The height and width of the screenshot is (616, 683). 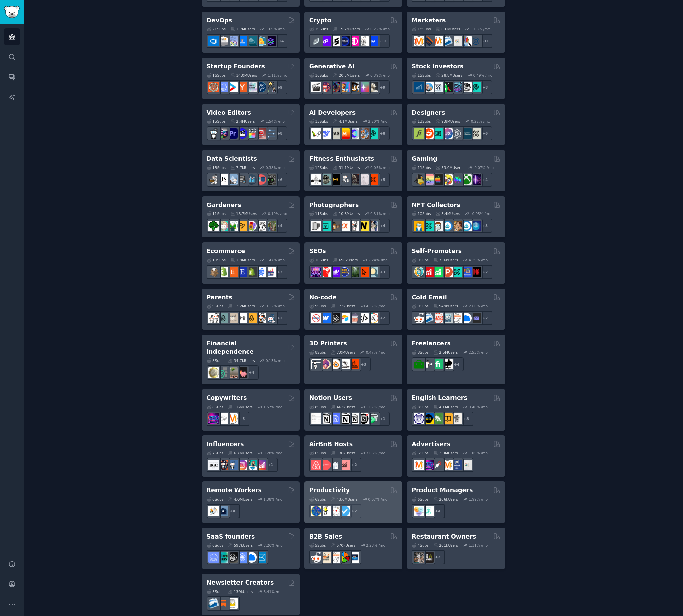 I want to click on img: UrbanGardening, so click(x=261, y=226).